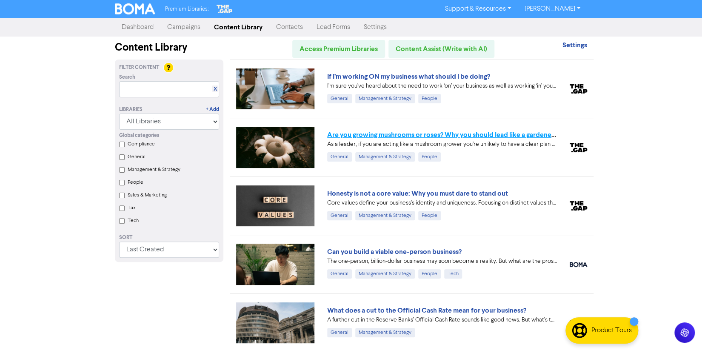 The height and width of the screenshot is (350, 702). Describe the element at coordinates (578, 265) in the screenshot. I see `img: boma` at that location.